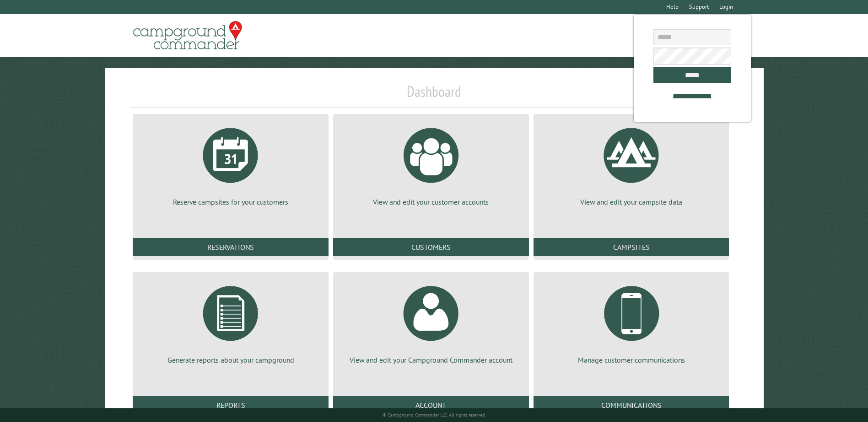 This screenshot has height=422, width=868. I want to click on a: Reservations, so click(230, 247).